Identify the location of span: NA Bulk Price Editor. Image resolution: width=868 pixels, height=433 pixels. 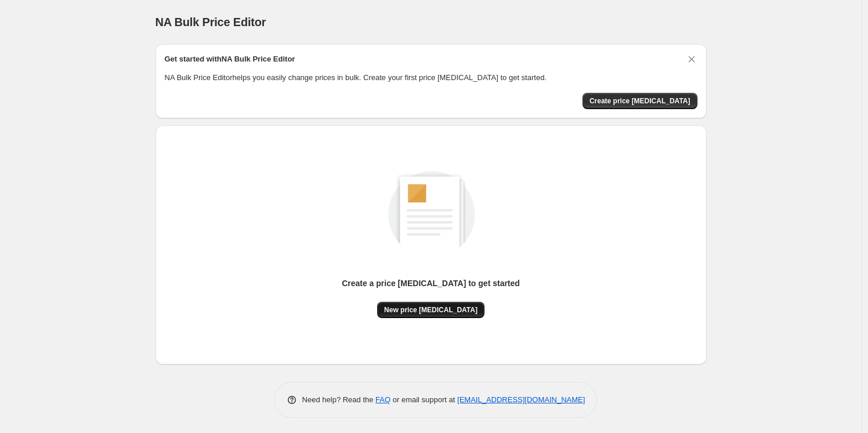
(211, 22).